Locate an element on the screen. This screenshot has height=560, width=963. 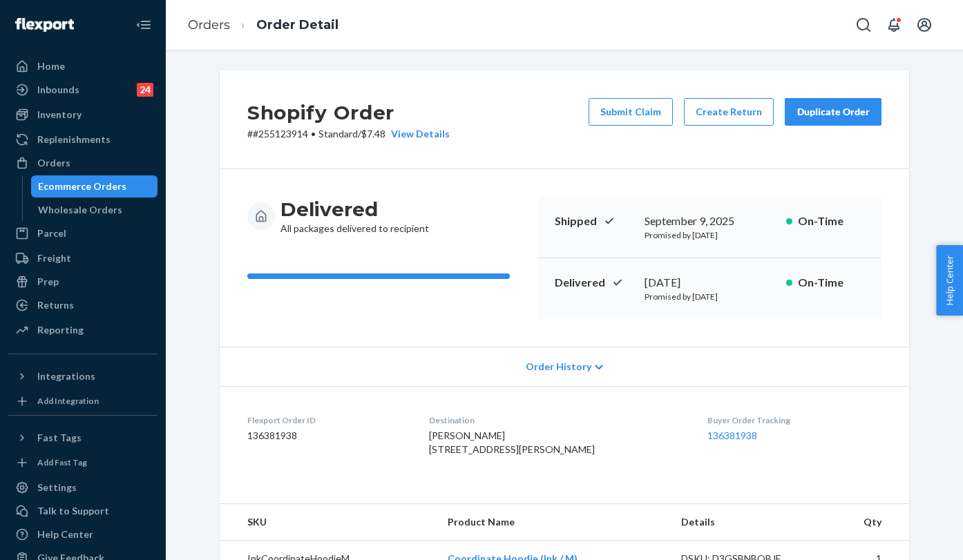
a: Replenishments is located at coordinates (83, 140).